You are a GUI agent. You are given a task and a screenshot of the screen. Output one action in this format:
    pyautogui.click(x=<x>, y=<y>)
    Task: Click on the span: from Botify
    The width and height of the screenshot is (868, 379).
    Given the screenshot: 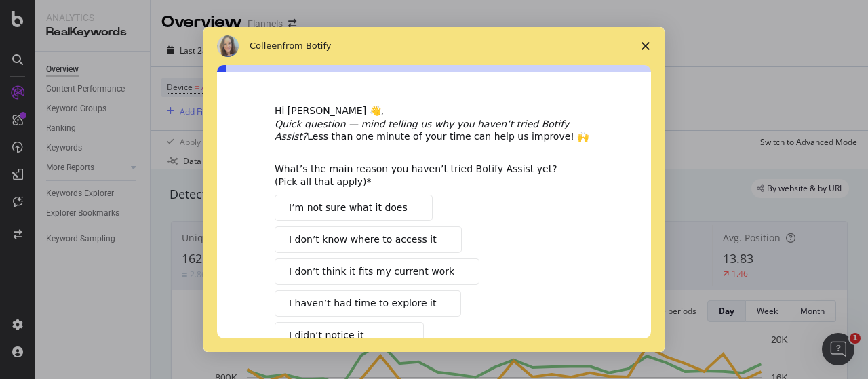 What is the action you would take?
    pyautogui.click(x=307, y=45)
    